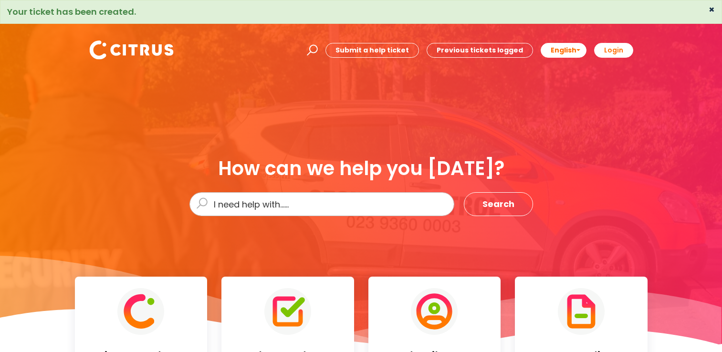 This screenshot has height=352, width=722. Describe the element at coordinates (322, 204) in the screenshot. I see `input: I need help with......` at that location.